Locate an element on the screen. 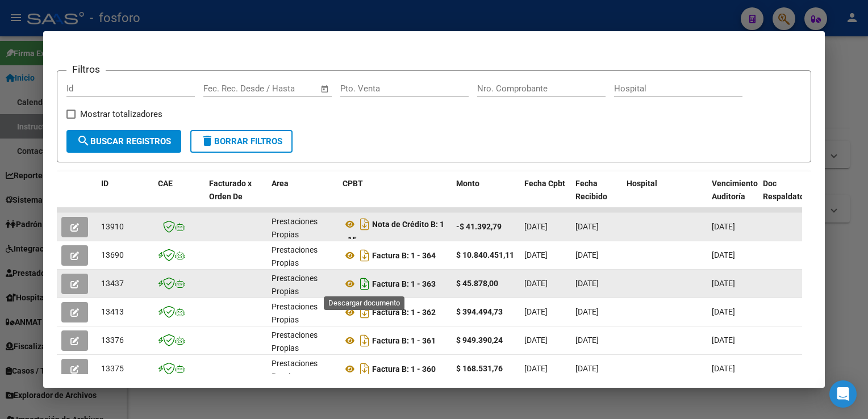 Image resolution: width=868 pixels, height=419 pixels. button: Borrar Filtros is located at coordinates (241, 141).